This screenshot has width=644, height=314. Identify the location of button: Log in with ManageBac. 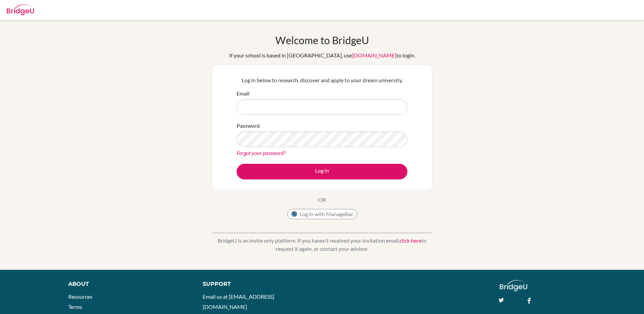
(322, 214).